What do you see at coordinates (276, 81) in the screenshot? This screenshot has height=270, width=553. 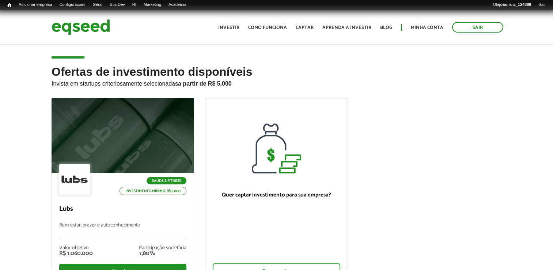 I see `h2: Ofertas de investimento disponíveis` at bounding box center [276, 81].